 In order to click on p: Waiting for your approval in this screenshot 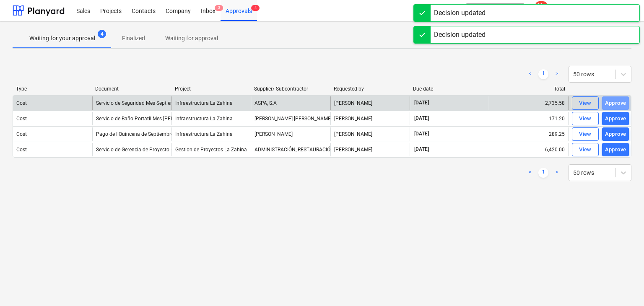, I will do `click(62, 38)`.